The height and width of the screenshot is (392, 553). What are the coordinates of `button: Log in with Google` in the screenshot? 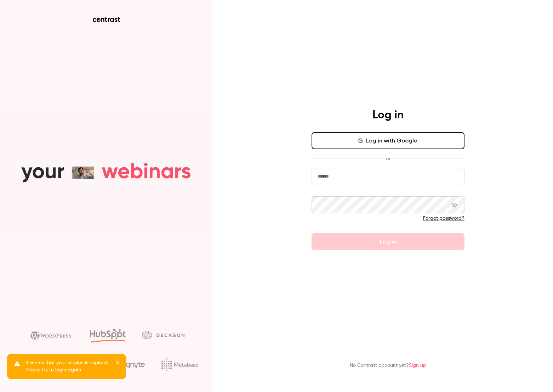 It's located at (388, 141).